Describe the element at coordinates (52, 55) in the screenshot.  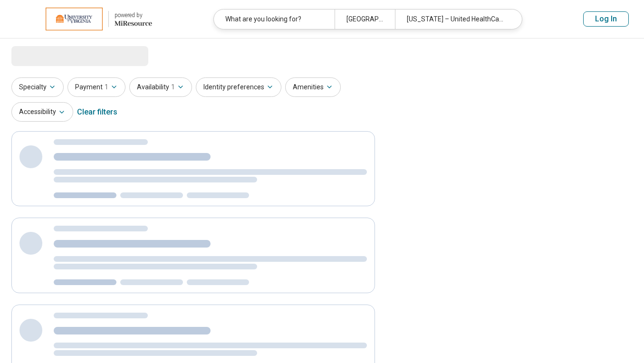
I see `span: Loading...` at that location.